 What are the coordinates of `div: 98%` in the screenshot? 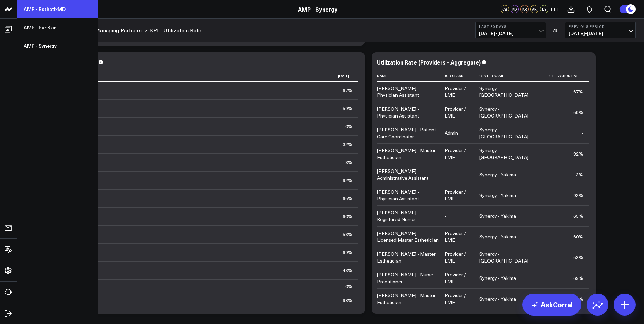 It's located at (347, 300).